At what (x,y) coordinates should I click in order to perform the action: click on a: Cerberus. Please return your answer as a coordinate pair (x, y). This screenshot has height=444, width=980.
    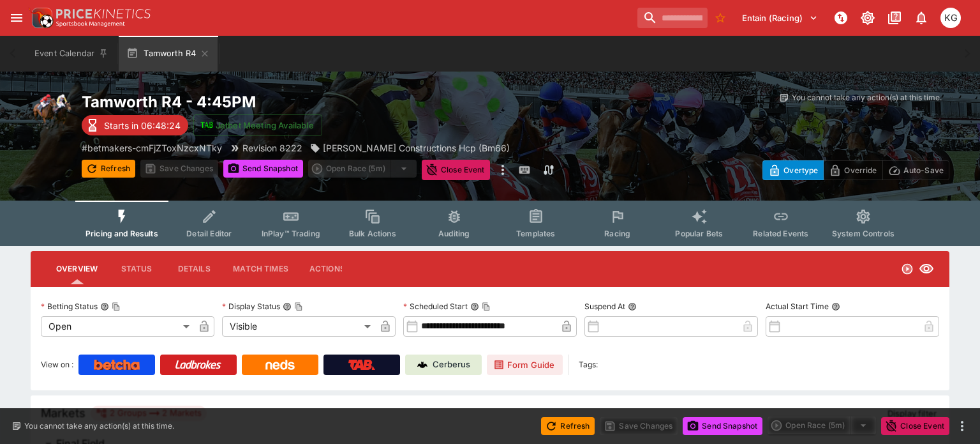
    Looking at the image, I should click on (444, 365).